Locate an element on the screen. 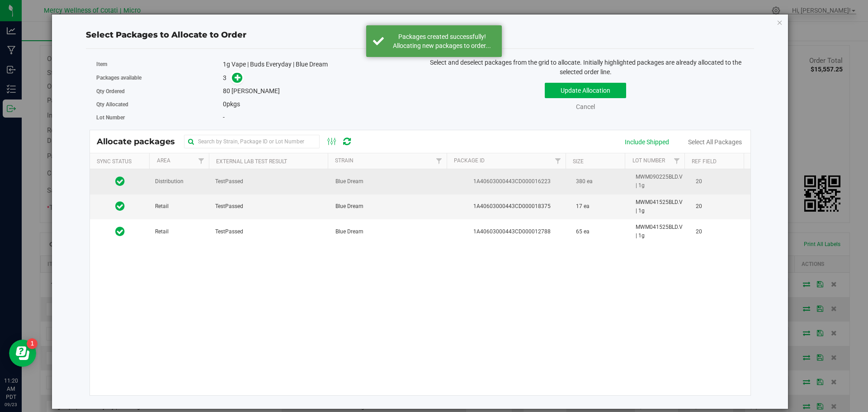 The image size is (868, 412). span: 0 is located at coordinates (225, 104).